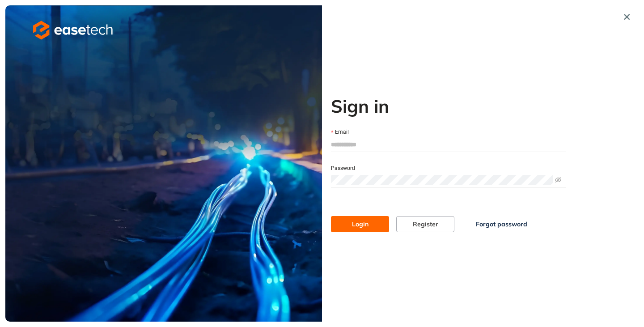  Describe the element at coordinates (558, 180) in the screenshot. I see `span: eye-invisible` at that location.